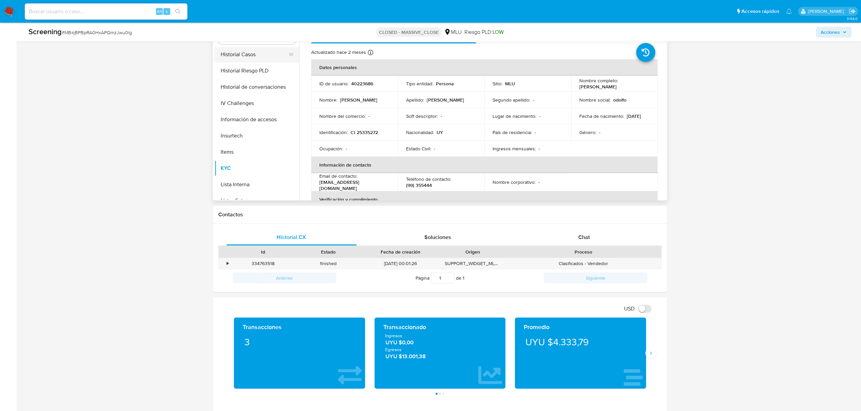 The image size is (861, 411). What do you see at coordinates (595, 100) in the screenshot?
I see `p: Nombre social :` at bounding box center [595, 100].